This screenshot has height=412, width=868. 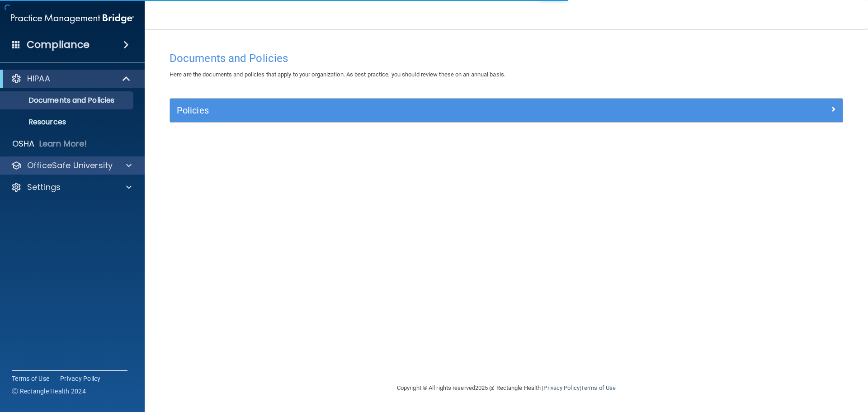 I want to click on p: OSHA, so click(x=24, y=144).